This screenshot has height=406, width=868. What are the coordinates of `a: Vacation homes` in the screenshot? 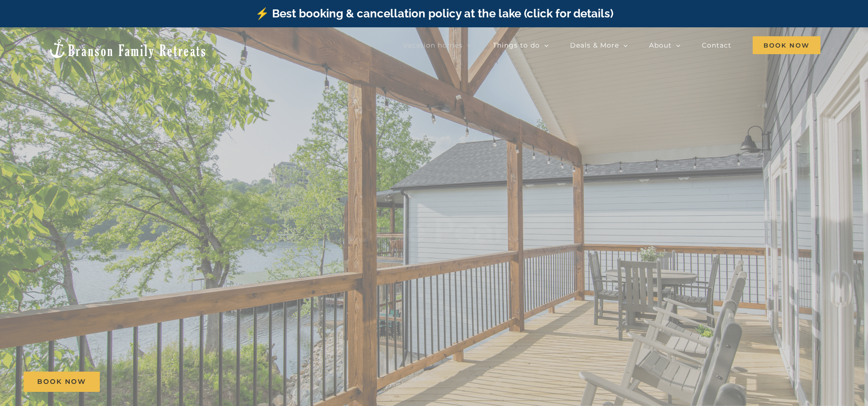 It's located at (438, 46).